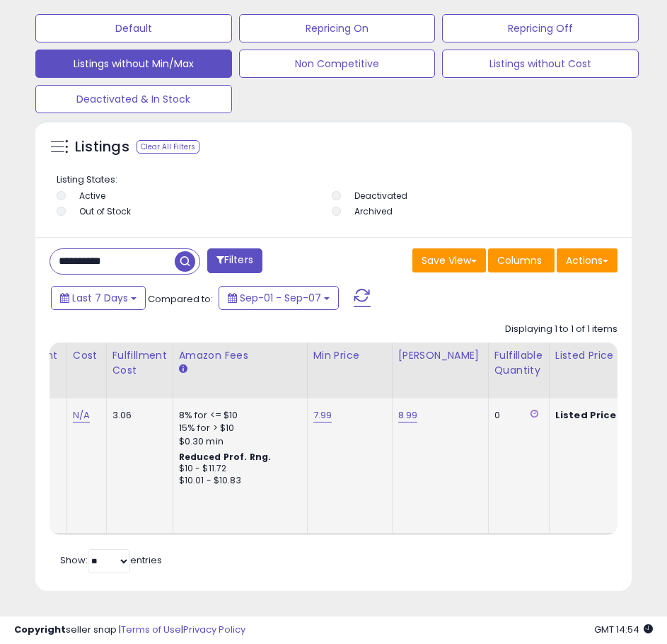 Image resolution: width=667 pixels, height=644 pixels. I want to click on div: Clear All Filters, so click(168, 147).